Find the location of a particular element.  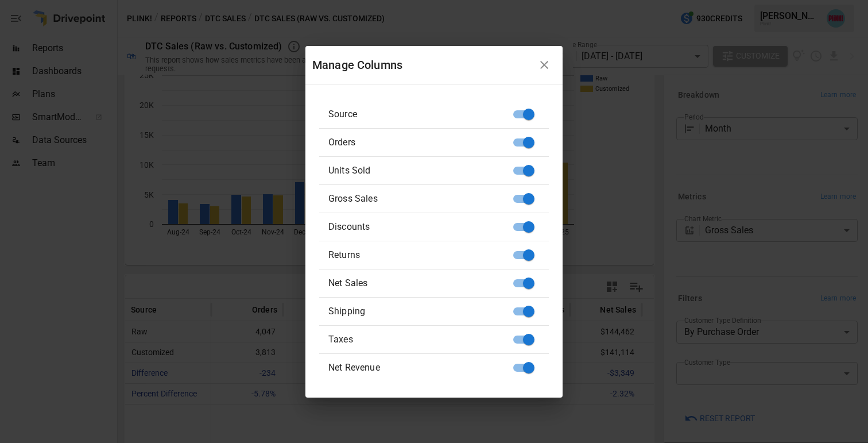

div: Manage Columns is located at coordinates (422, 65).